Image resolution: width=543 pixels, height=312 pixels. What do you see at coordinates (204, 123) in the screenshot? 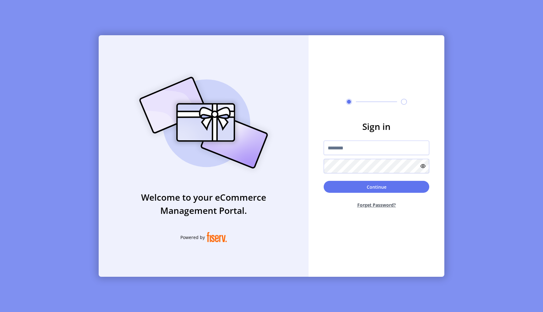
I see `img: card_Illustration.svg` at bounding box center [204, 123].